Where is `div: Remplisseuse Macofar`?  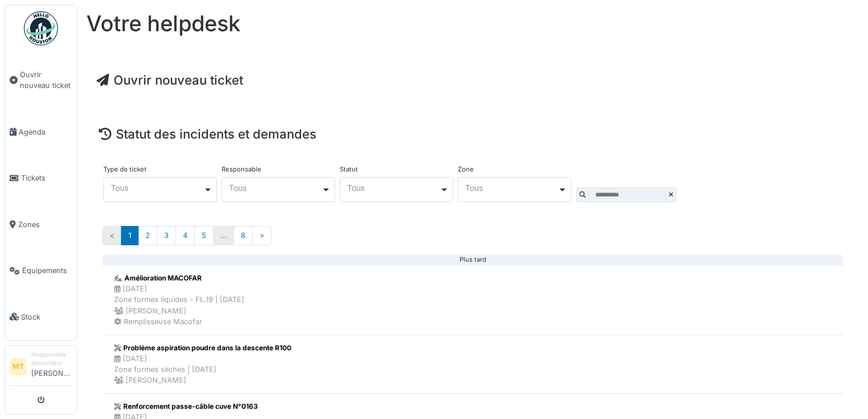 div: Remplisseuse Macofar is located at coordinates (179, 321).